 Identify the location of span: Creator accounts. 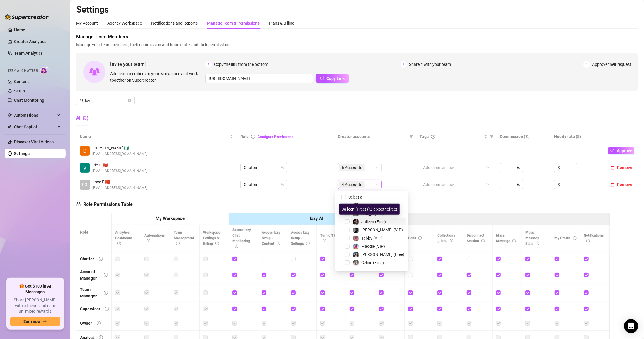
(372, 137).